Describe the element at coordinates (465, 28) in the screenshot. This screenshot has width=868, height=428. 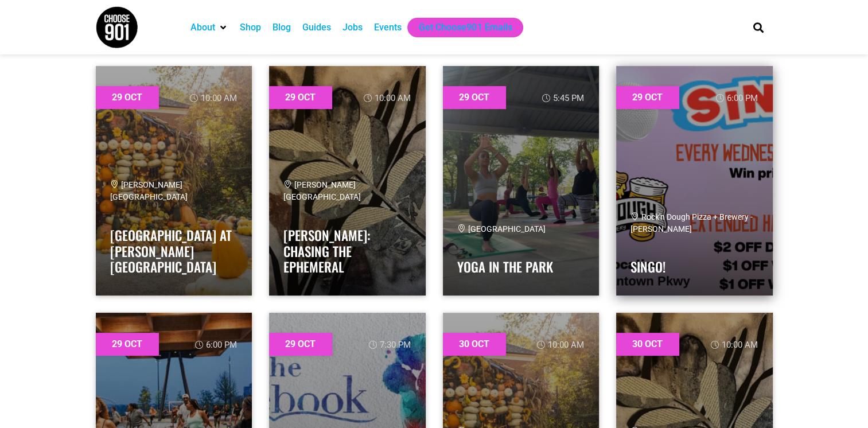
I see `a: Get Choose901 Emails` at that location.